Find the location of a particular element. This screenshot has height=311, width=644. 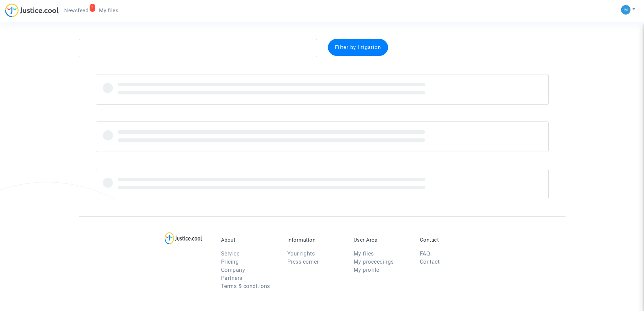

div: 2 is located at coordinates (93, 8).